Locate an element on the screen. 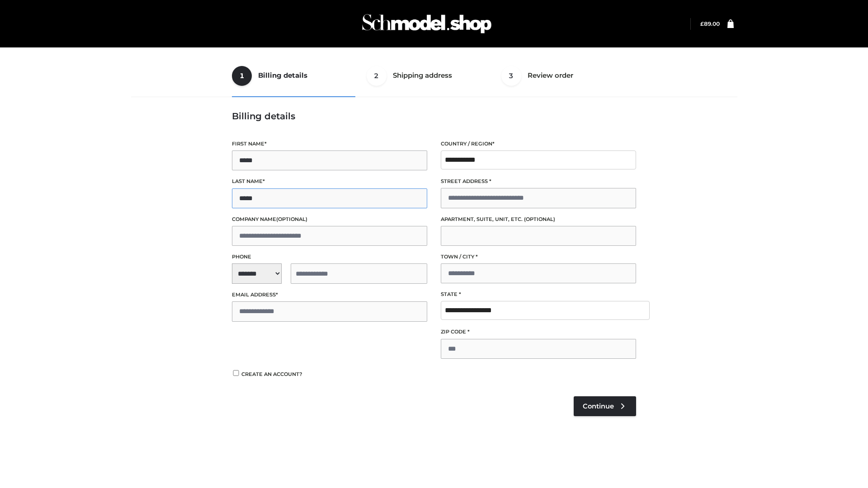 The height and width of the screenshot is (488, 868). span: Create an account? is located at coordinates (272, 374).